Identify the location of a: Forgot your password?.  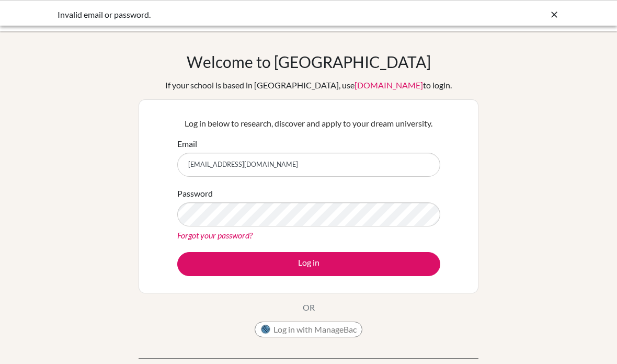
(215, 235).